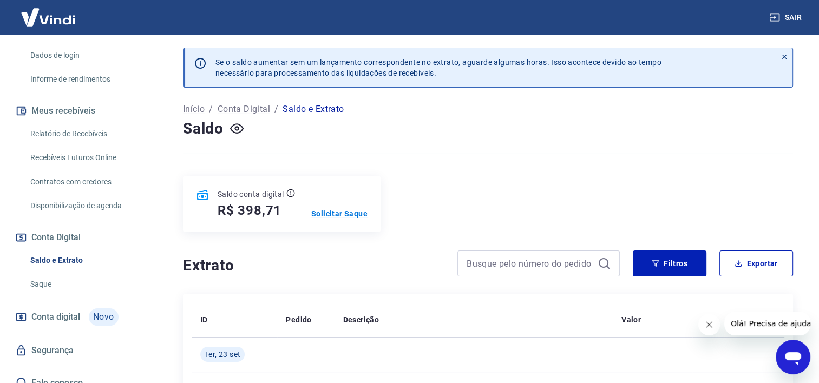 This screenshot has height=383, width=819. What do you see at coordinates (786, 17) in the screenshot?
I see `button: Sair` at bounding box center [786, 17].